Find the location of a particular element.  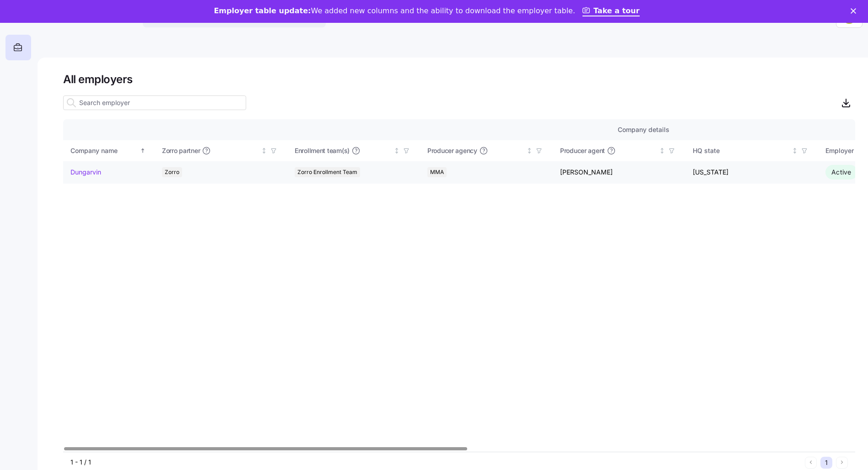

button: Previous page is located at coordinates (811, 463).